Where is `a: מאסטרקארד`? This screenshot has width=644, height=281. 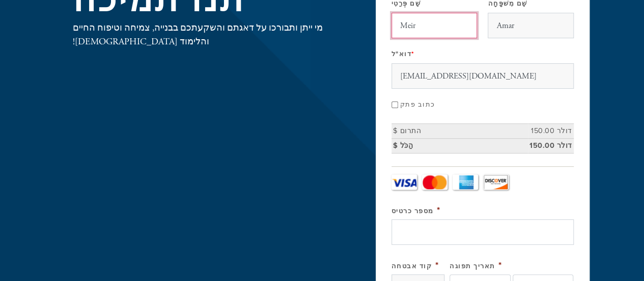
a: מאסטרקארד is located at coordinates (435, 182).